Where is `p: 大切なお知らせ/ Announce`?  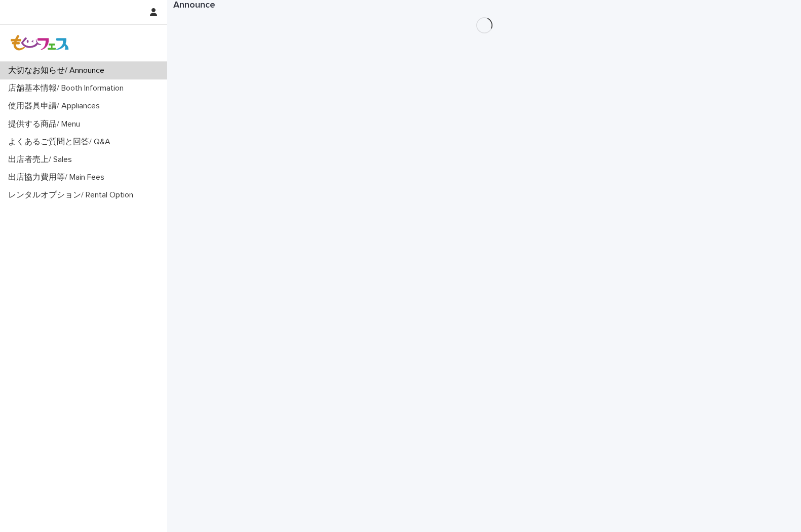 p: 大切なお知らせ/ Announce is located at coordinates (58, 70).